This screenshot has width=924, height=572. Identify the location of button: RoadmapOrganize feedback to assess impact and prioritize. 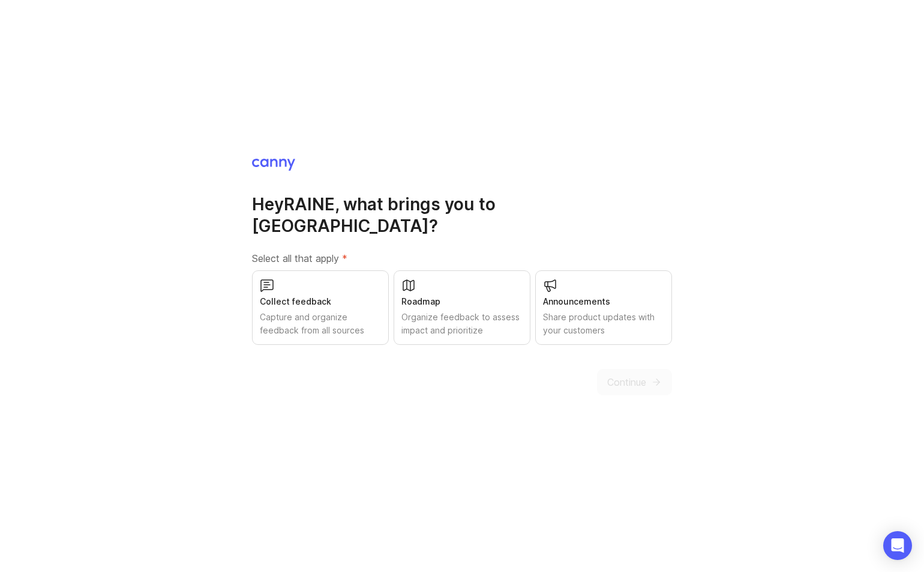
(462, 307).